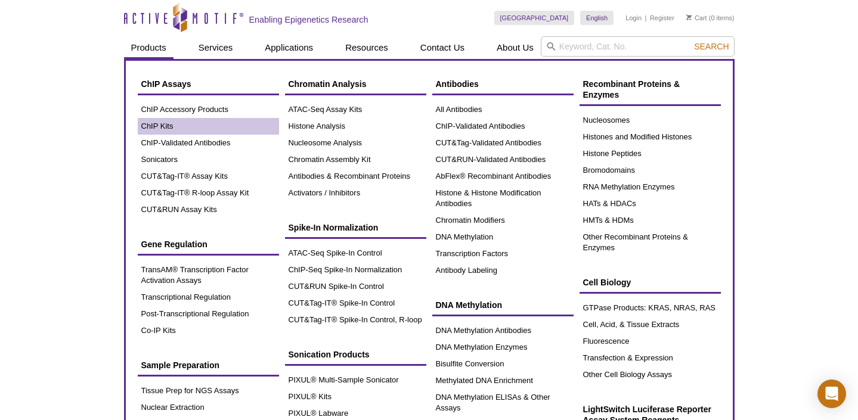  What do you see at coordinates (637, 47) in the screenshot?
I see `input: Keyword, Cat. No.` at bounding box center [637, 47].